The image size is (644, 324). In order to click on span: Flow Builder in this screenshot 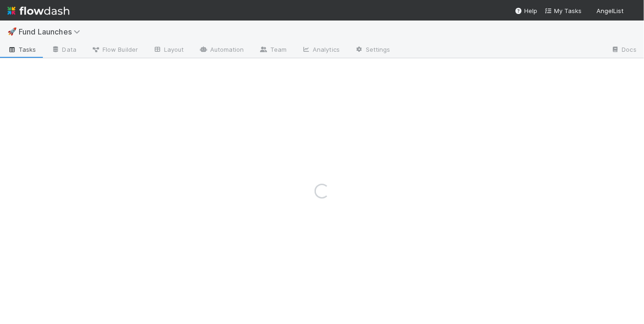, I will do `click(115, 50)`.